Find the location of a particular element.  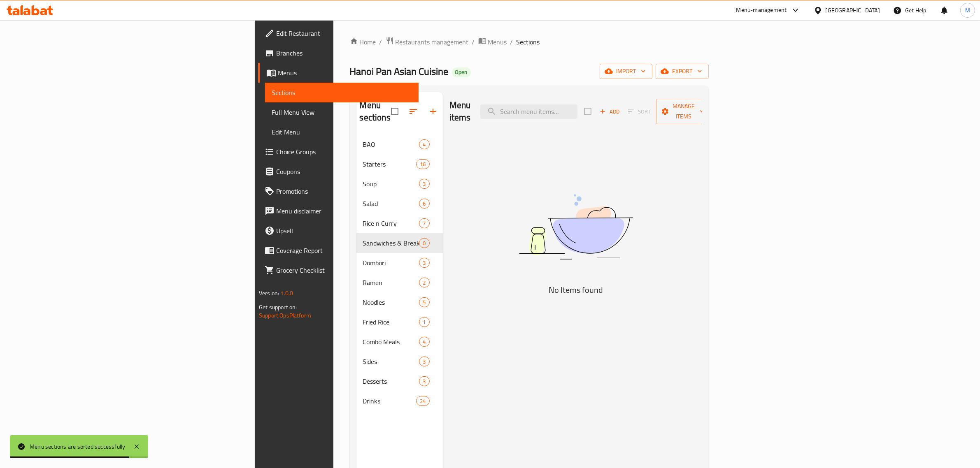

div: BAO4 is located at coordinates (400, 144).